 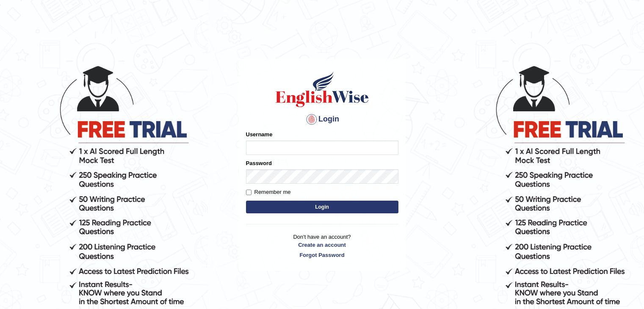 I want to click on h4: Login, so click(x=323, y=119).